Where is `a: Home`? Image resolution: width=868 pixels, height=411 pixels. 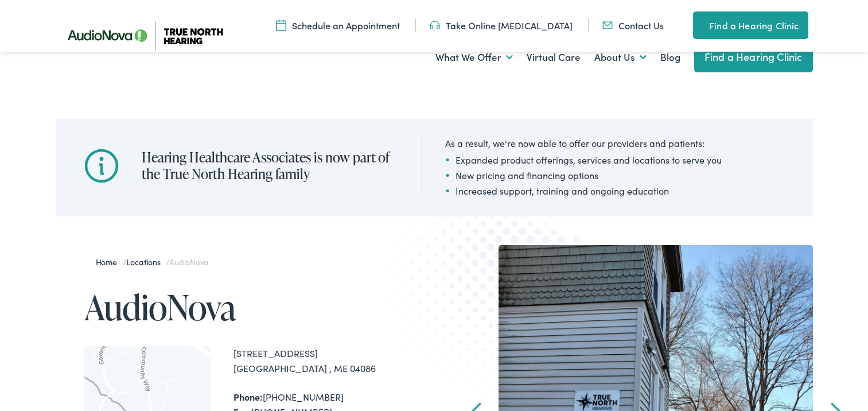
a: Home is located at coordinates (109, 262).